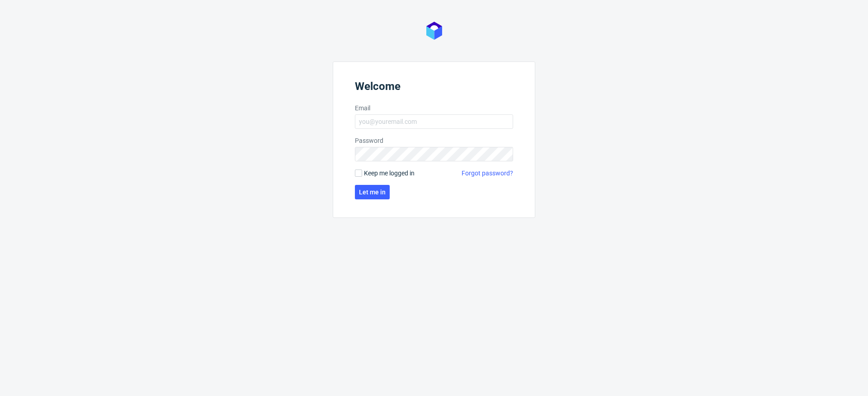  Describe the element at coordinates (434, 108) in the screenshot. I see `label: Email` at that location.